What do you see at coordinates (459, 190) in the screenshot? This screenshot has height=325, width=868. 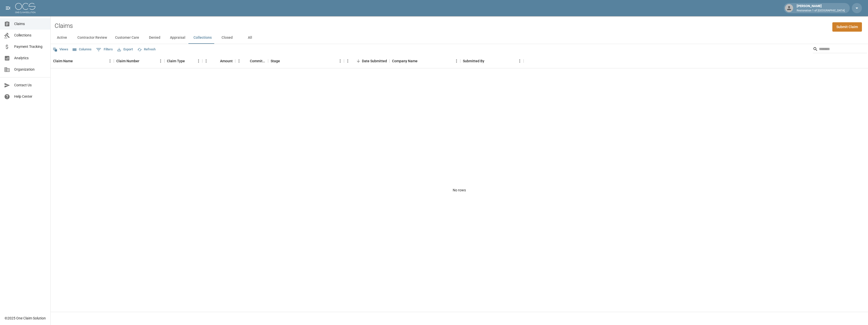 I see `div: No rows` at bounding box center [459, 190].